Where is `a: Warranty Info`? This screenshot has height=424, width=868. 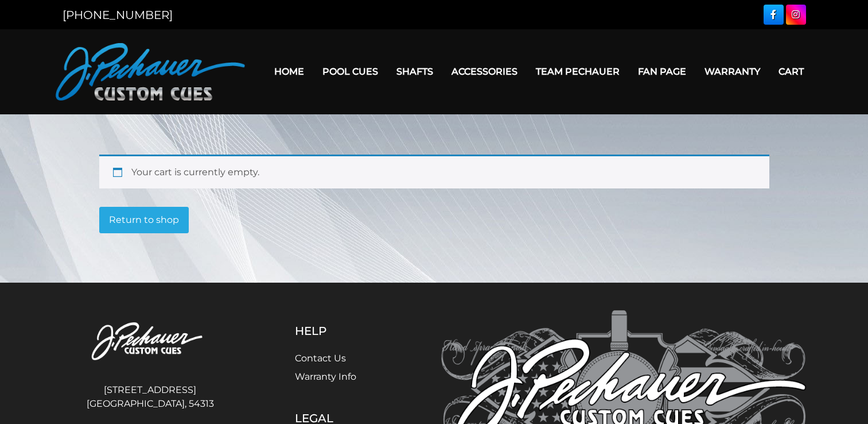 a: Warranty Info is located at coordinates (326, 376).